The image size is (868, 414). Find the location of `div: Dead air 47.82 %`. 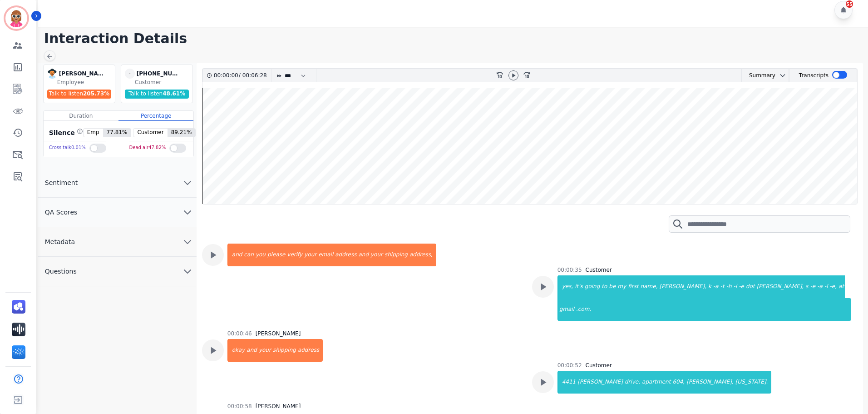

div: Dead air 47.82 % is located at coordinates (147, 147).